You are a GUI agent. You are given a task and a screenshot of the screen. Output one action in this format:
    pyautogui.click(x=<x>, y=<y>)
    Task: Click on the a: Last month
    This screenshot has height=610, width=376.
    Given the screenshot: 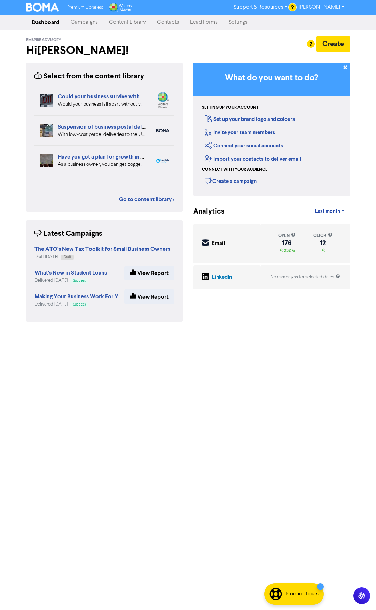 What is the action you would take?
    pyautogui.click(x=330, y=212)
    